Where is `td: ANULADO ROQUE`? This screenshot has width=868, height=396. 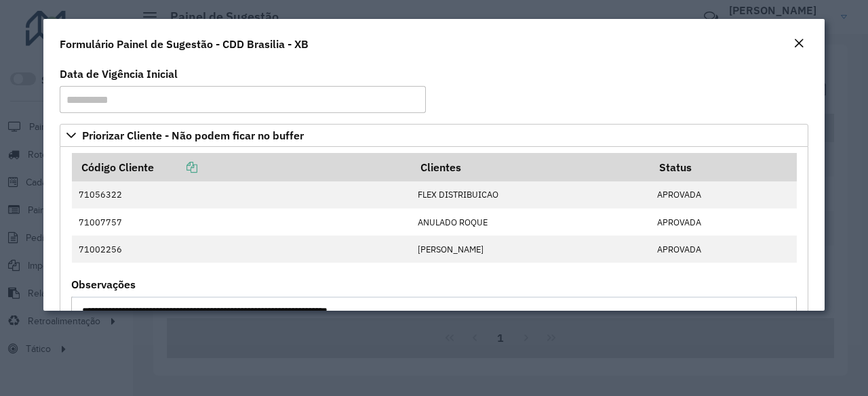 td: ANULADO ROQUE is located at coordinates (530, 222).